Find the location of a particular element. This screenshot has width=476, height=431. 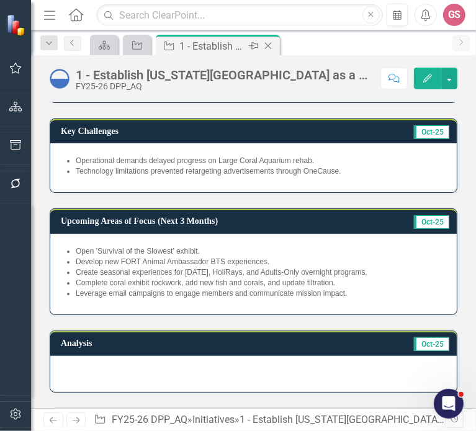

a: Initiatives is located at coordinates (213, 419).